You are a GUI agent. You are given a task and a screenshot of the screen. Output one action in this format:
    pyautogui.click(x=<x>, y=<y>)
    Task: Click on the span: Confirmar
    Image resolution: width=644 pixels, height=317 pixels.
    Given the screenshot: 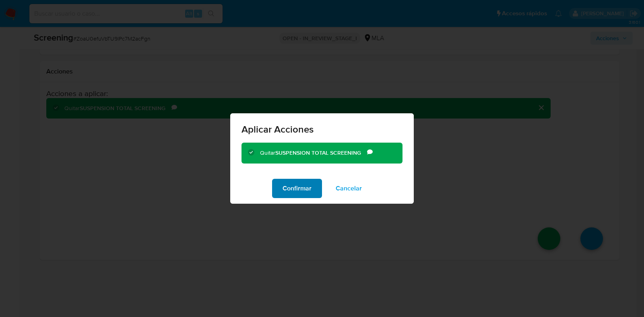 What is the action you would take?
    pyautogui.click(x=297, y=188)
    